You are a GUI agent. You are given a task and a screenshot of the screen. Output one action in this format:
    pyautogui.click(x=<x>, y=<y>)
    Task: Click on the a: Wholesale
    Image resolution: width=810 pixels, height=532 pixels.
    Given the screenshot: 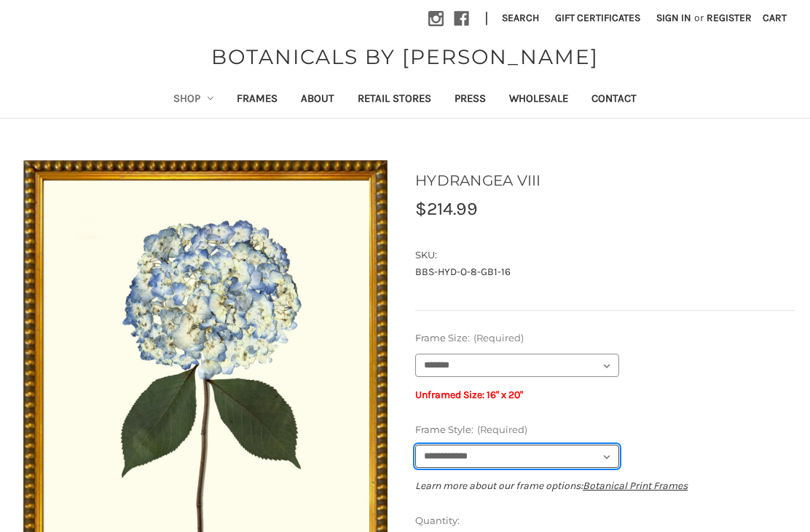 What is the action you would take?
    pyautogui.click(x=538, y=100)
    